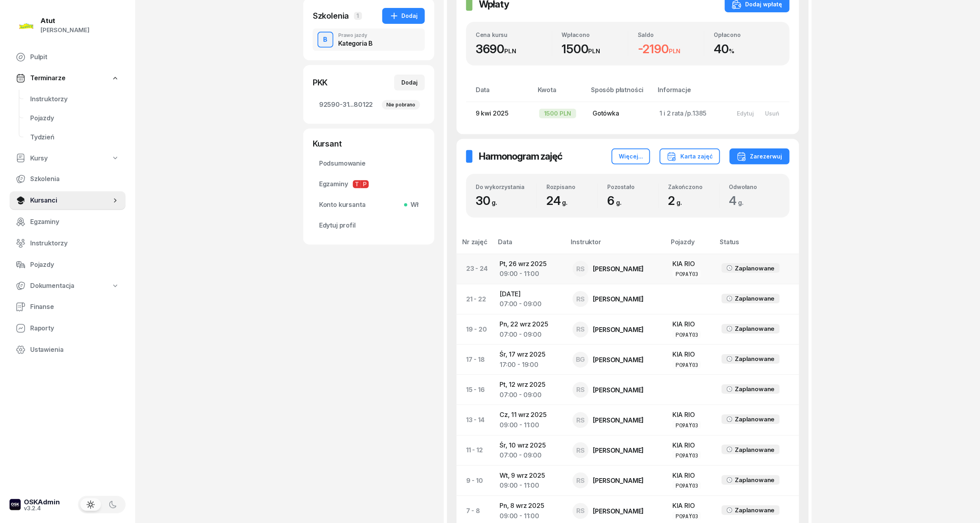 The width and height of the screenshot is (980, 523). Describe the element at coordinates (616, 200) in the screenshot. I see `span: 6` at that location.